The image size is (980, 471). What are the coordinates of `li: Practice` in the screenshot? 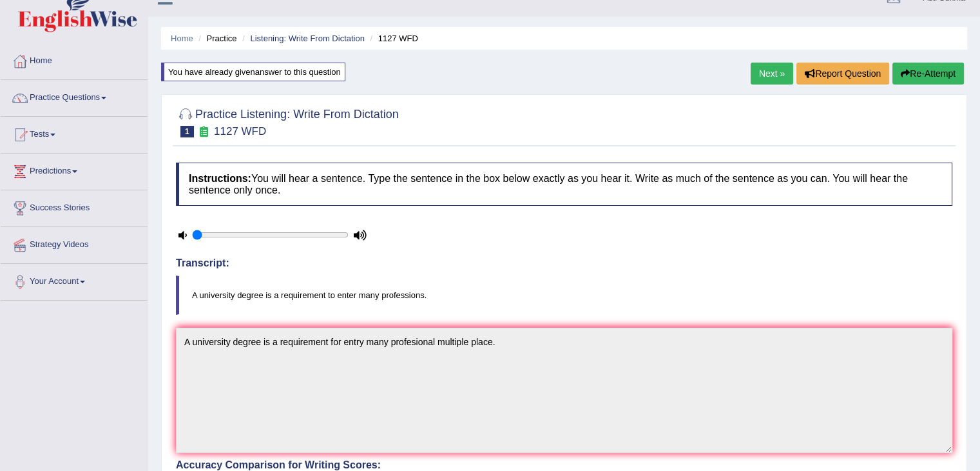 It's located at (216, 38).